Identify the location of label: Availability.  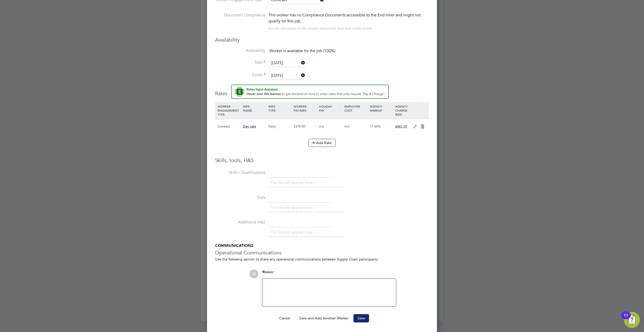
(240, 50).